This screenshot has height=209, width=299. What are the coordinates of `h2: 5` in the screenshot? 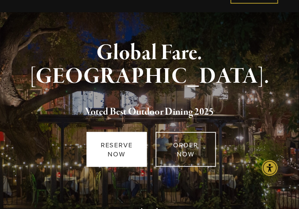 It's located at (149, 112).